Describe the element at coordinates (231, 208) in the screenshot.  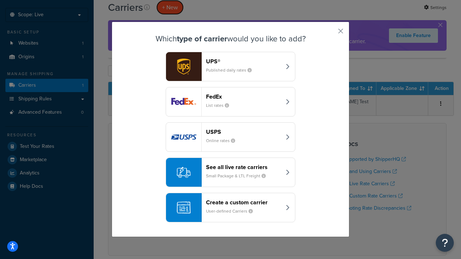
I see `button: Create a custom carrierUser-defined Carriers` at that location.